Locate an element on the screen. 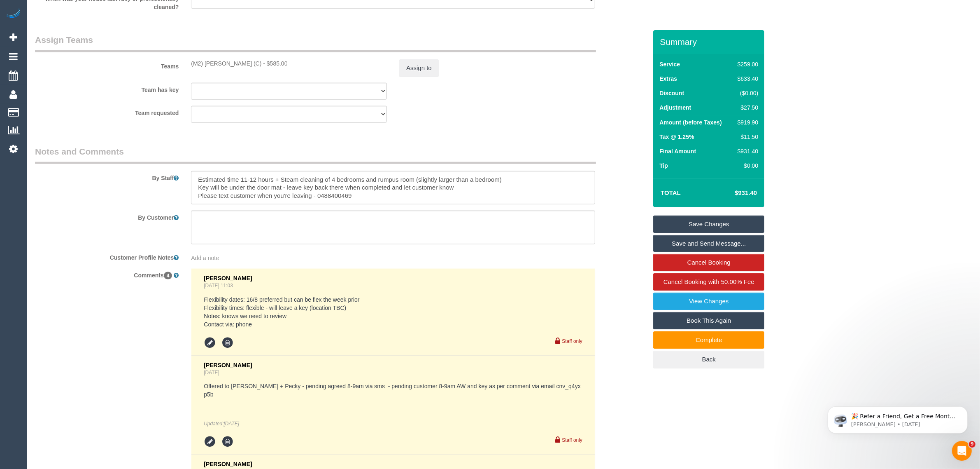 This screenshot has width=980, height=469. div: $0.00 is located at coordinates (746, 166).